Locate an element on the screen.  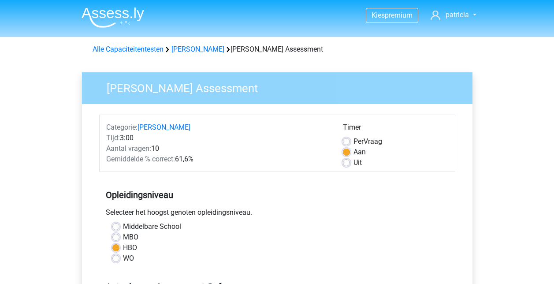
a: patricia is located at coordinates (453, 15).